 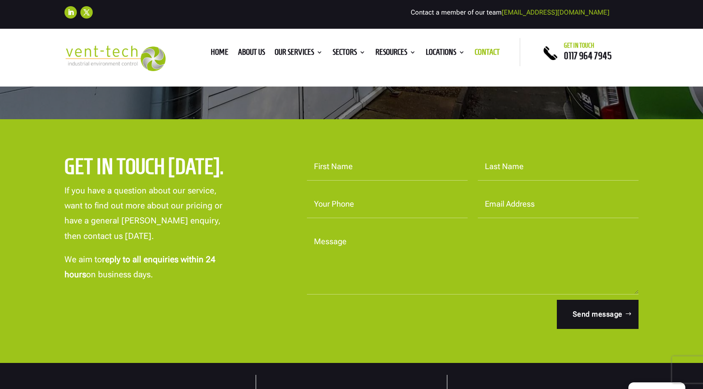 I want to click on a: Home, so click(x=220, y=54).